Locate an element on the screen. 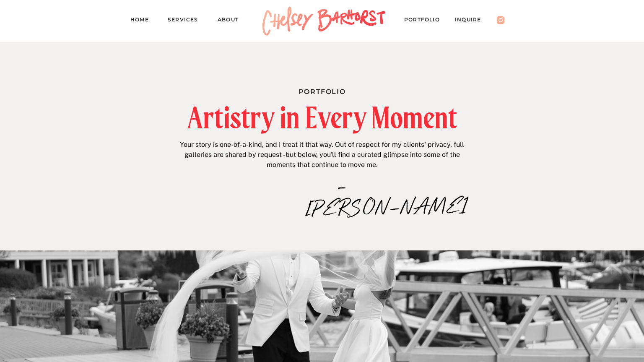  a: Services is located at coordinates (187, 21).